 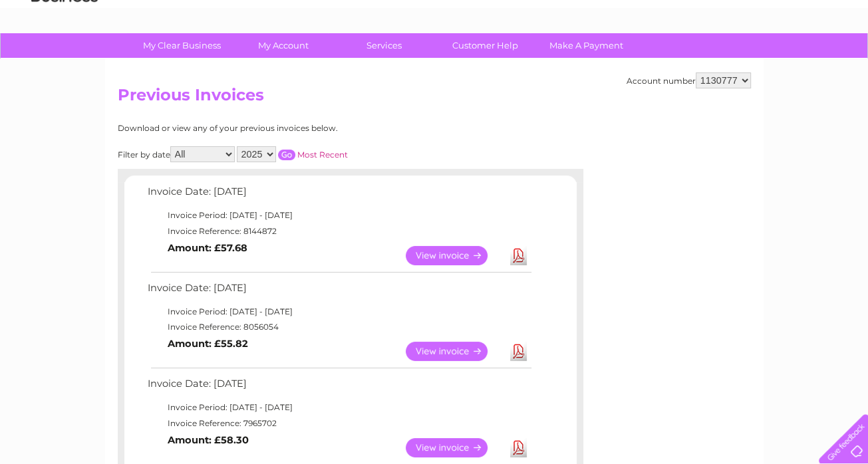 What do you see at coordinates (688, 80) in the screenshot?
I see `div: Account number` at bounding box center [688, 80].